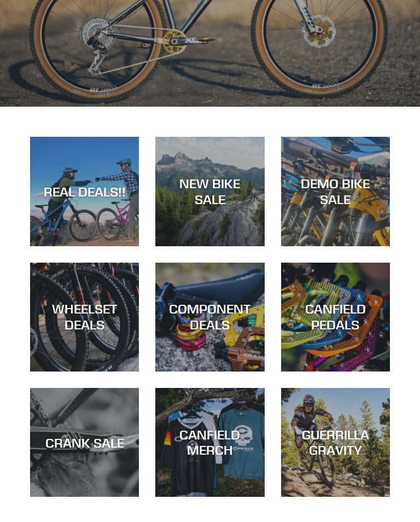  Describe the element at coordinates (84, 443) in the screenshot. I see `div: CRANK SALE` at that location.